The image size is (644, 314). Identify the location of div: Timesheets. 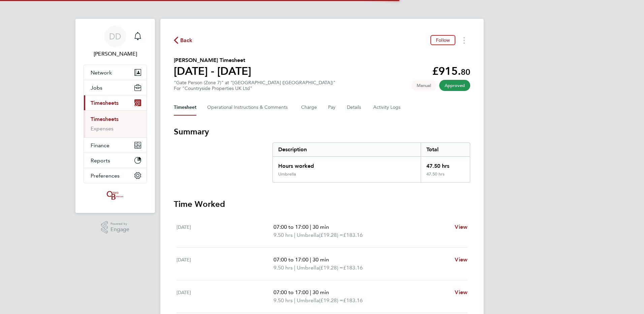
(115, 124).